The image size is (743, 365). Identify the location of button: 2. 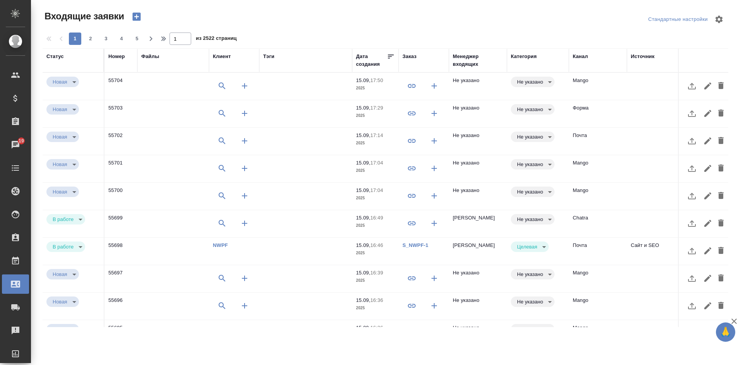
(91, 39).